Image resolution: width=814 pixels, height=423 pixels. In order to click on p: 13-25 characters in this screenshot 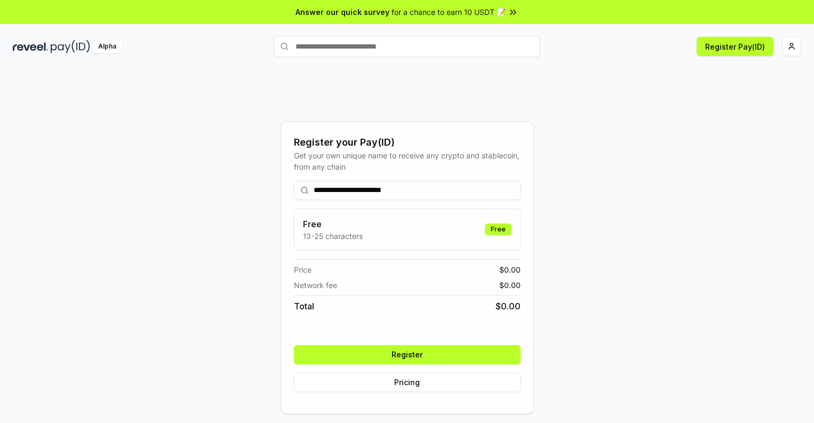, I will do `click(333, 236)`.